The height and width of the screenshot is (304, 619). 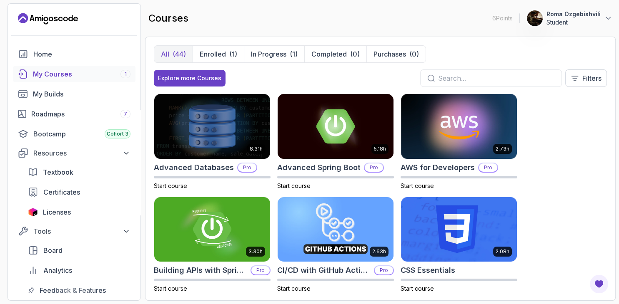 I want to click on a: builds, so click(x=74, y=94).